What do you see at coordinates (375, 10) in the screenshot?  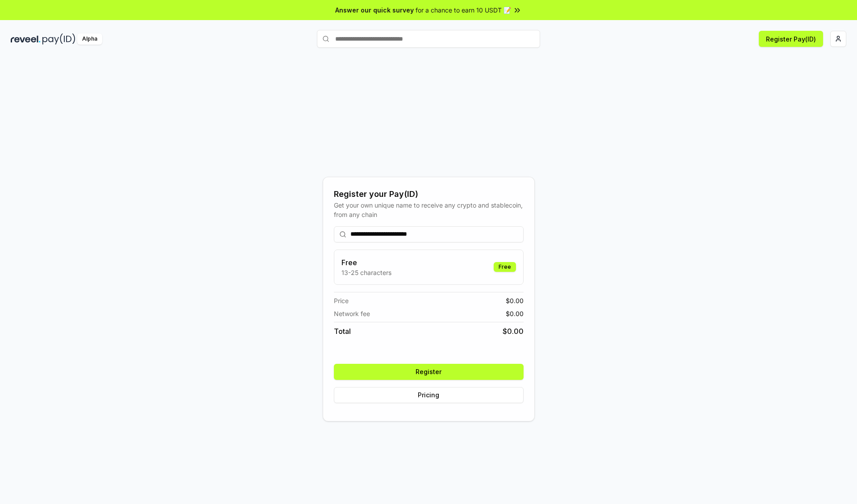 I see `span: Answer our quick survey` at bounding box center [375, 10].